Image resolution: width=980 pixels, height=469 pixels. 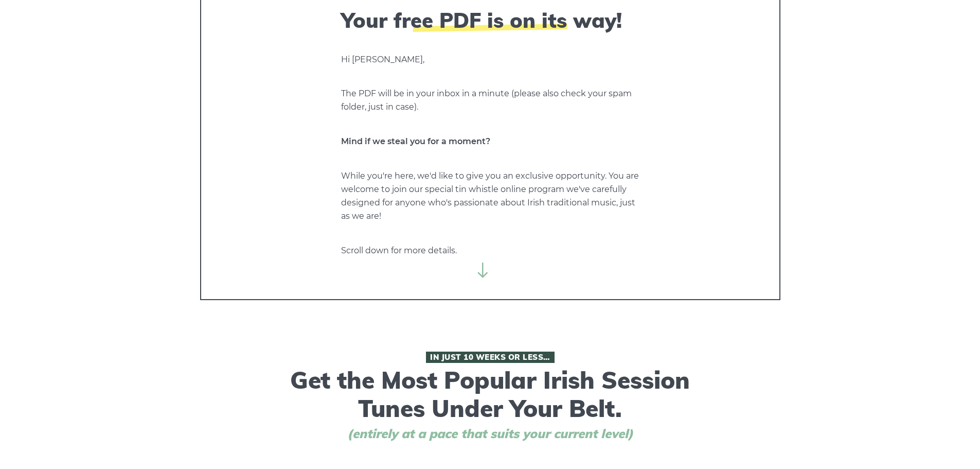 I want to click on p: Scroll down for more details., so click(x=490, y=250).